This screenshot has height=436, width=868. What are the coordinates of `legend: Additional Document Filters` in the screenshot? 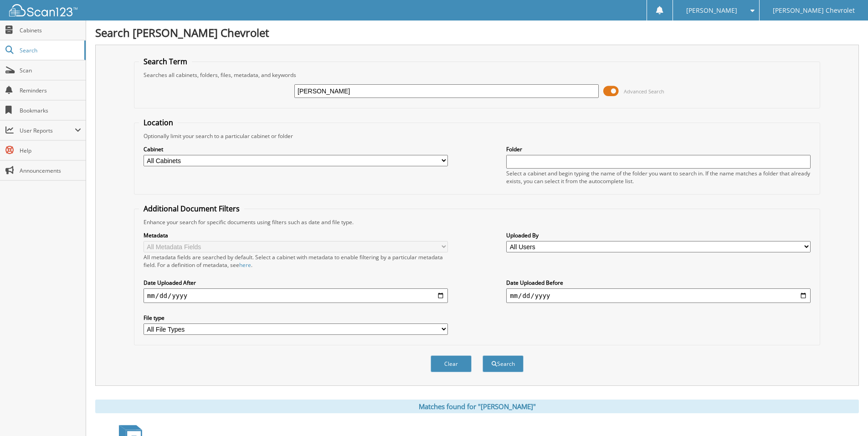 It's located at (191, 209).